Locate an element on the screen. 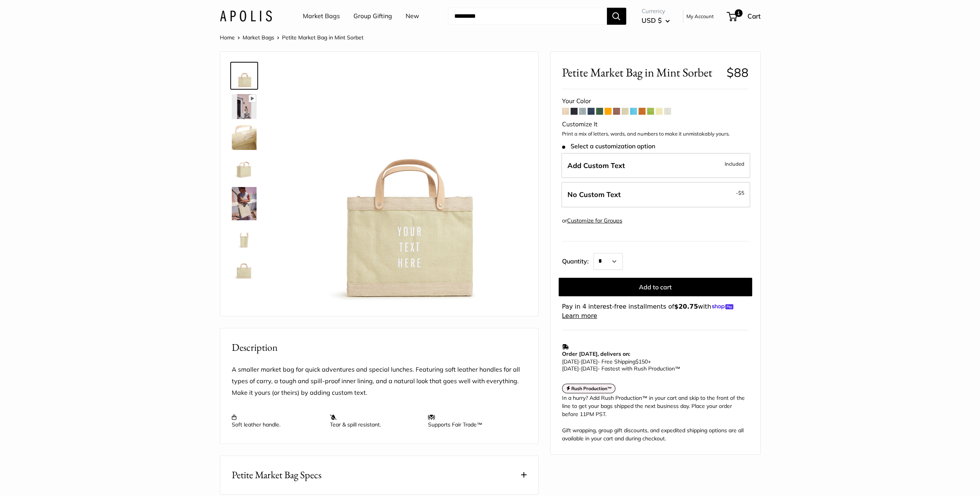 The width and height of the screenshot is (980, 496). button: Add to cart is located at coordinates (655, 287).